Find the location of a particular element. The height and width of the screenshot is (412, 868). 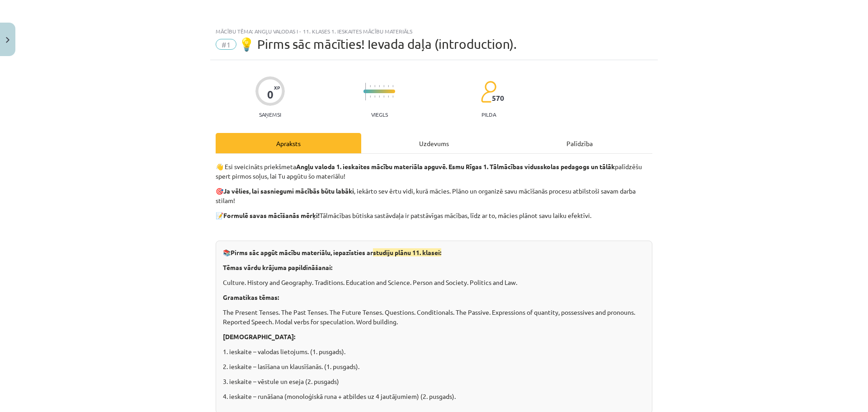

strong: Formulē savas mācīšanās mērķi! is located at coordinates (271, 215).